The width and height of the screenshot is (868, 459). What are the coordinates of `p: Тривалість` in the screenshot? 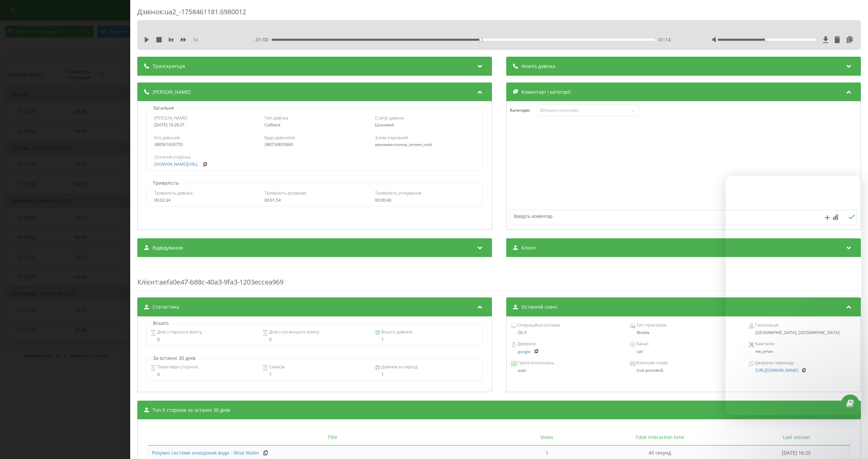 It's located at (166, 183).